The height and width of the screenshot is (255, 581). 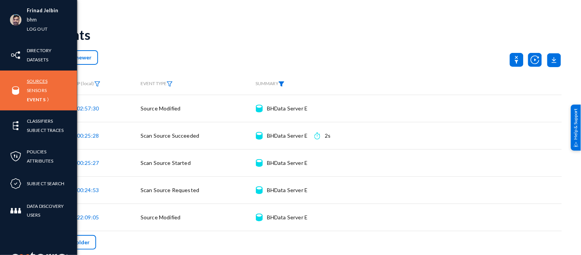 I want to click on span: Scan Source Requested, so click(x=170, y=190).